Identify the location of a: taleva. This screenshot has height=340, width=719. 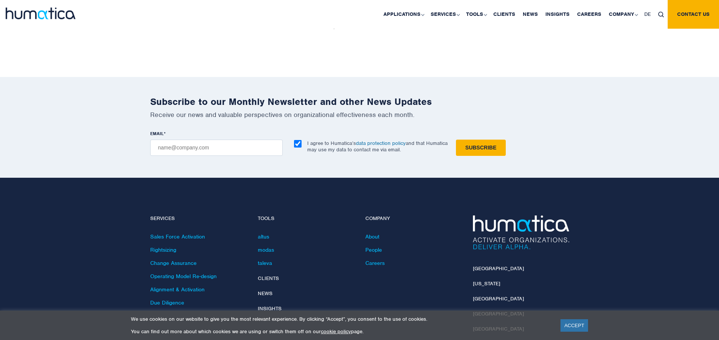
(265, 263).